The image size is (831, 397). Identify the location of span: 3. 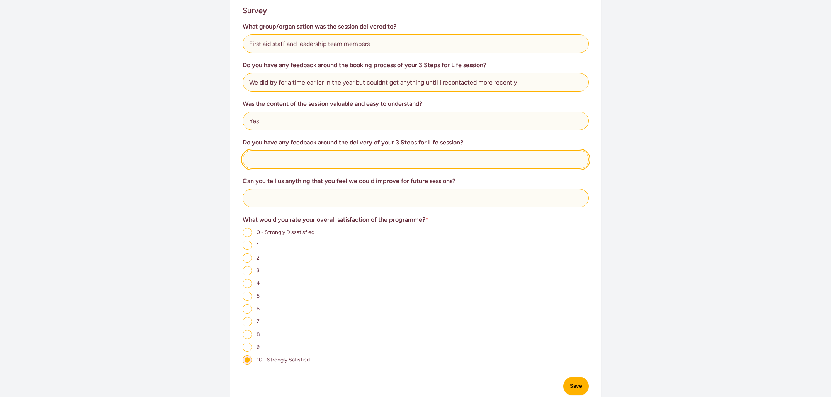
(258, 270).